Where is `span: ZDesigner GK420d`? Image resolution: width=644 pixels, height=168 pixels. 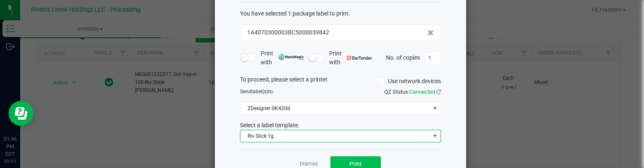
span: ZDesigner GK420d is located at coordinates (335, 108).